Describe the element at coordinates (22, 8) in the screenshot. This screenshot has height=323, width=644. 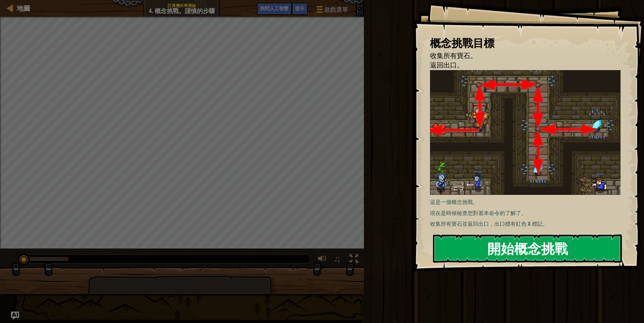
I see `a: 地圖` at that location.